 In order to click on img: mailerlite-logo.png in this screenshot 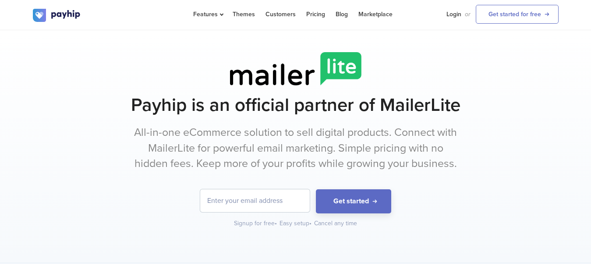, I will do `click(296, 69)`.